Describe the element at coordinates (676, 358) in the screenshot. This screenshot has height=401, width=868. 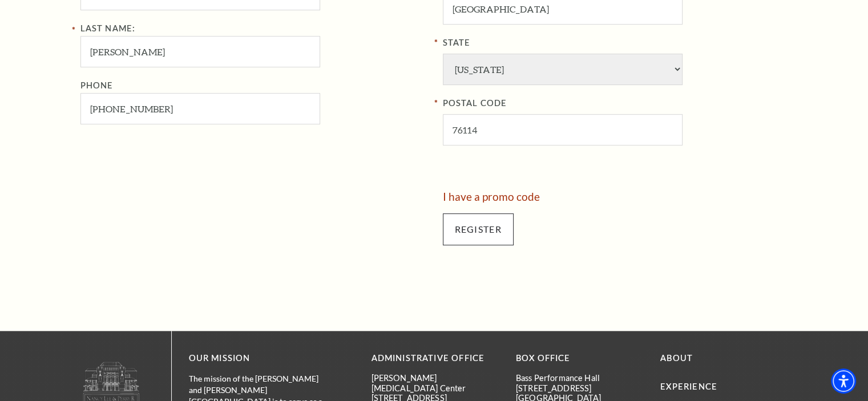
I see `a: About` at that location.